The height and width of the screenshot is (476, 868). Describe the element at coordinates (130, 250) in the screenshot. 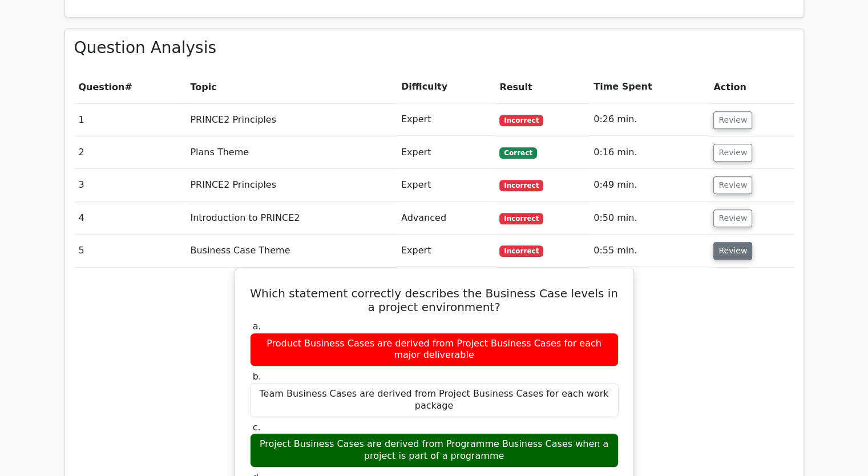

I see `td: 5` at that location.